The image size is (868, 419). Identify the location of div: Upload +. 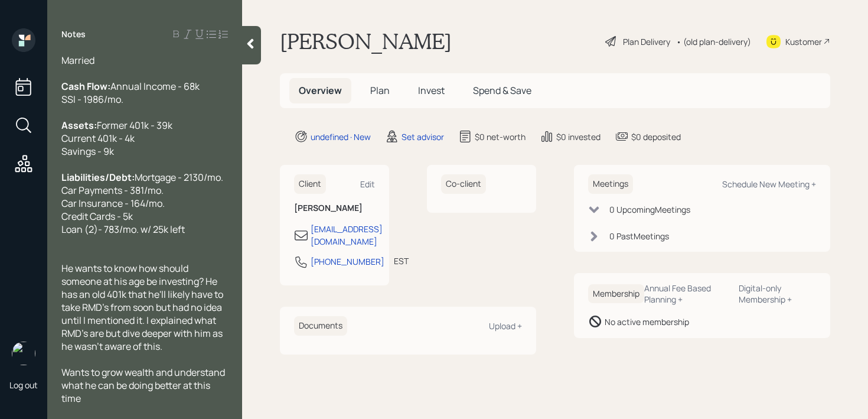
(505, 325).